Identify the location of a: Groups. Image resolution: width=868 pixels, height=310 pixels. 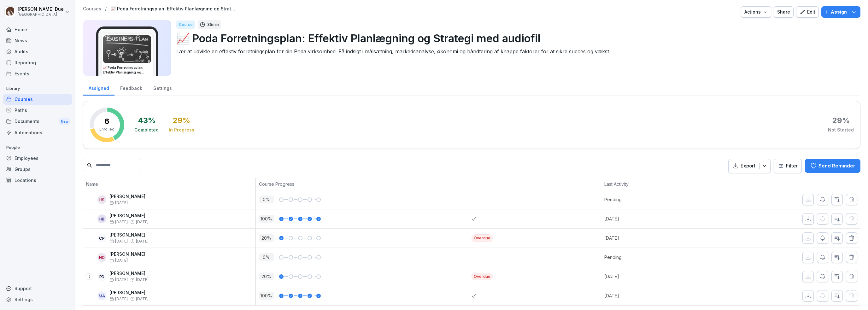
(38, 169).